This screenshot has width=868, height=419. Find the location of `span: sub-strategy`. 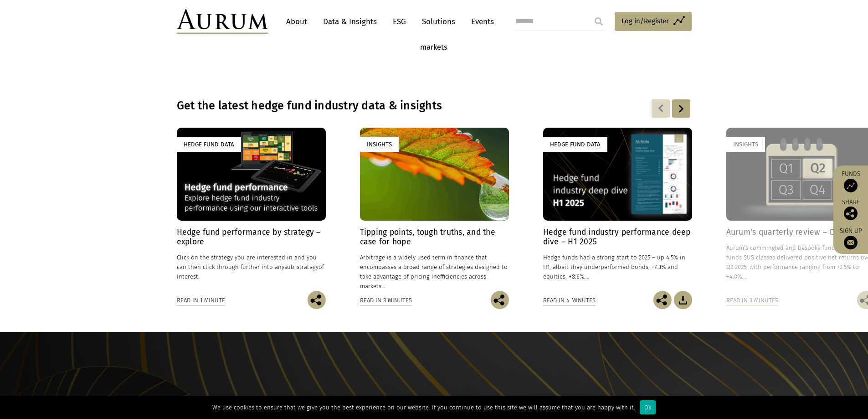

span: sub-strategy is located at coordinates (301, 267).